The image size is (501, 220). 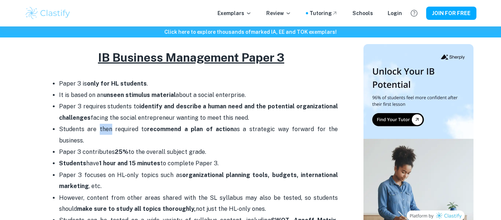 I want to click on strong: make sure to study all topics thoroughly,, so click(x=137, y=209).